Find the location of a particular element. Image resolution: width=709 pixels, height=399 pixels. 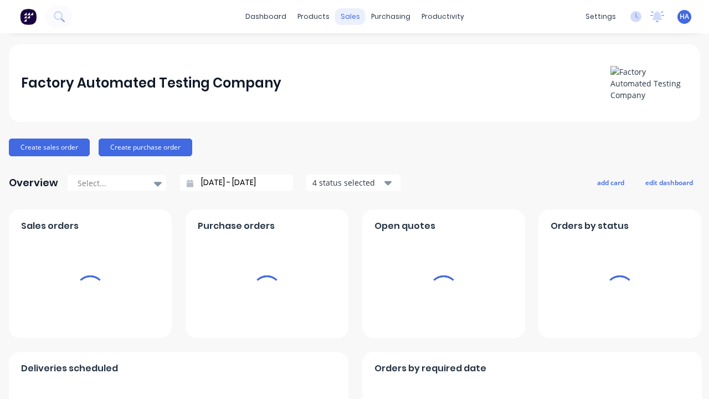

div: Factory Automated Testing Company is located at coordinates (151, 83).